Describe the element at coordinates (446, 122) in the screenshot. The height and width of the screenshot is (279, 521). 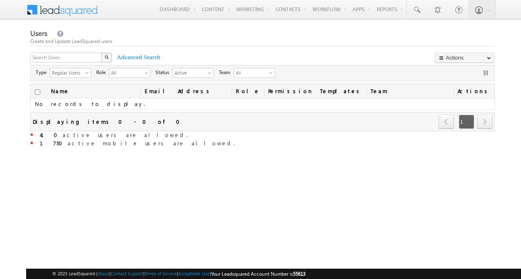
I see `span: prev` at that location.